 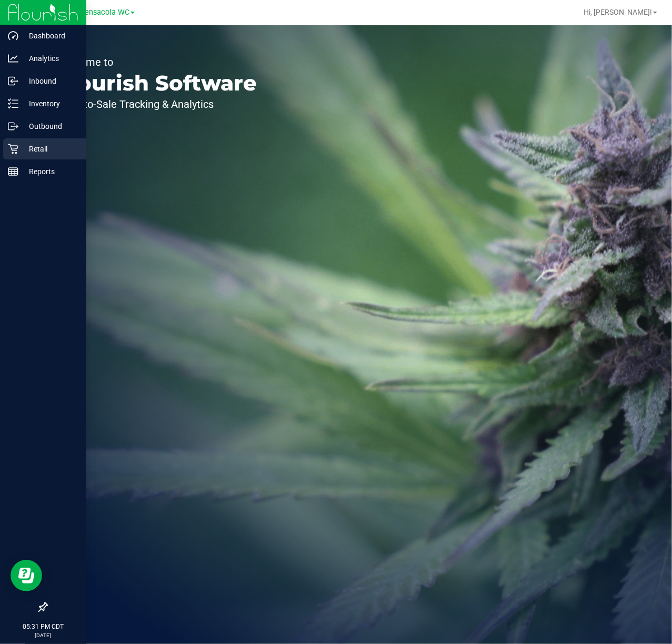 What do you see at coordinates (13, 172) in the screenshot?
I see `inline-svg: Reports` at bounding box center [13, 172].